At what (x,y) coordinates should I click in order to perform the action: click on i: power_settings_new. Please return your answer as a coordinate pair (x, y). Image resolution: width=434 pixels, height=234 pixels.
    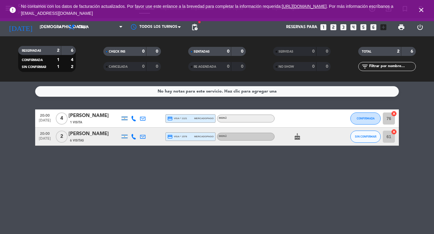
    Looking at the image, I should click on (420, 27).